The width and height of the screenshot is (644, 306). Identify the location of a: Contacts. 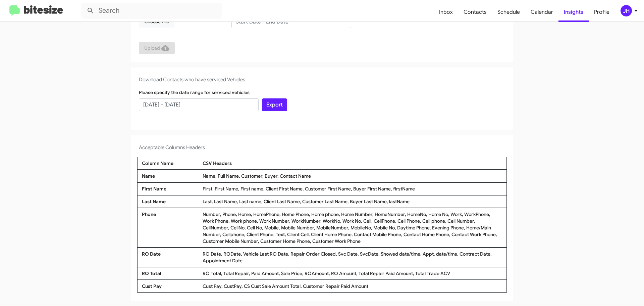
(475, 12).